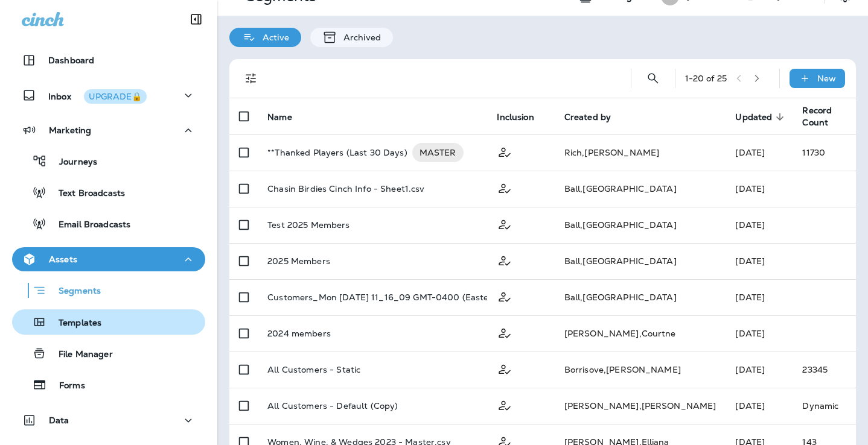  I want to click on span: MASTER, so click(438, 153).